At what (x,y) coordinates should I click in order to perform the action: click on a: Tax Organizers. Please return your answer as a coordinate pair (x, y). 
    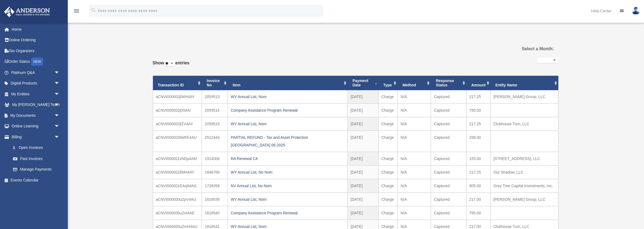
    Looking at the image, I should click on (36, 51).